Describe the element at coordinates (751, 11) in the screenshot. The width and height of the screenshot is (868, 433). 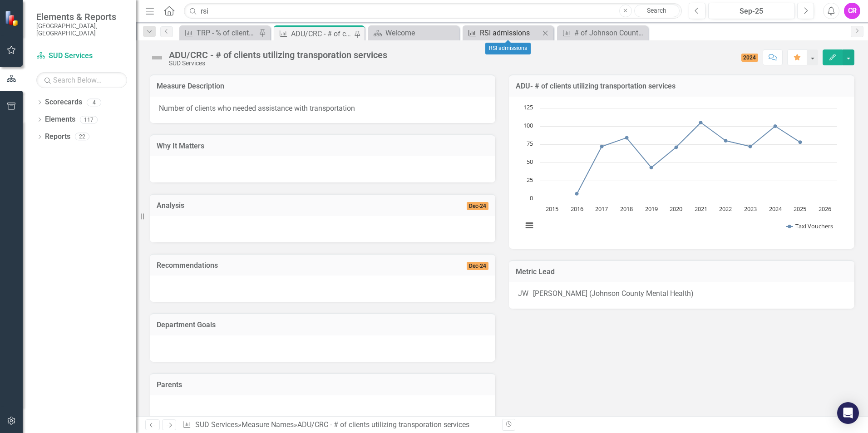
I see `button: Sep-25` at that location.